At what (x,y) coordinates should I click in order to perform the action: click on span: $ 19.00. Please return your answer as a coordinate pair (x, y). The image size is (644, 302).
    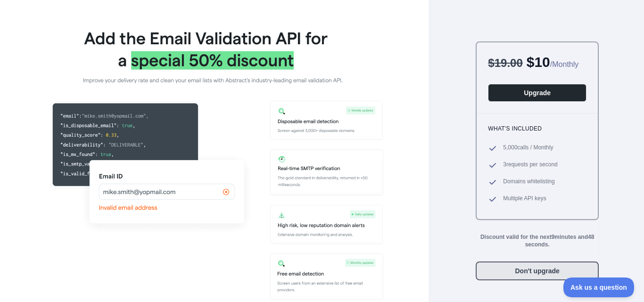
    Looking at the image, I should click on (505, 63).